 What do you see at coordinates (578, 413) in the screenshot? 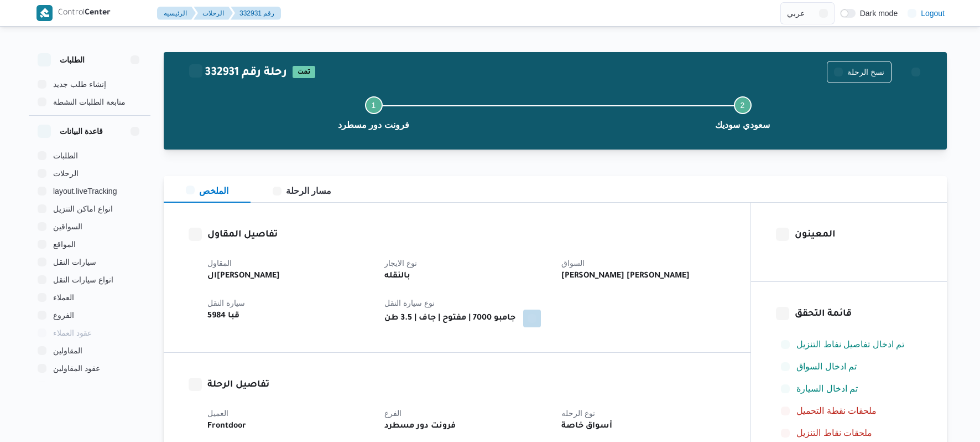
I see `span: نوع الرحله` at bounding box center [578, 413].